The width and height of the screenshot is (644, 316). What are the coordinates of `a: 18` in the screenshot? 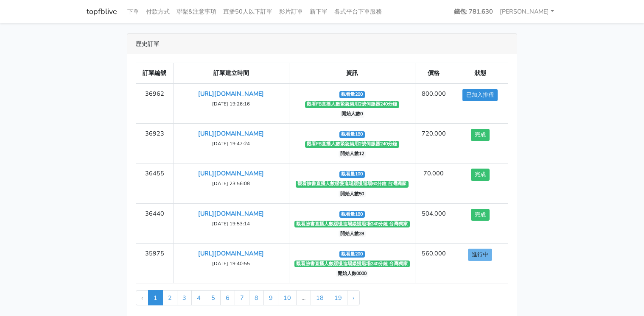 It's located at (320, 298).